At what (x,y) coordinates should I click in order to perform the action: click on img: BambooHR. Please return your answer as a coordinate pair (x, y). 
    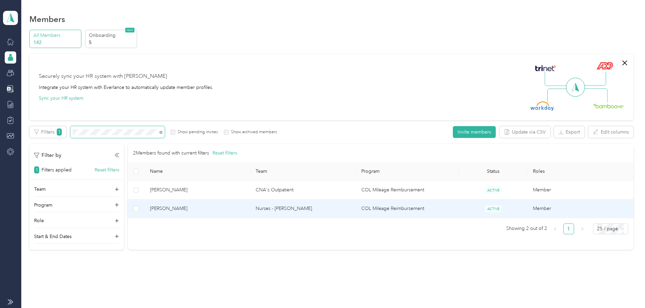
    Looking at the image, I should click on (609, 106).